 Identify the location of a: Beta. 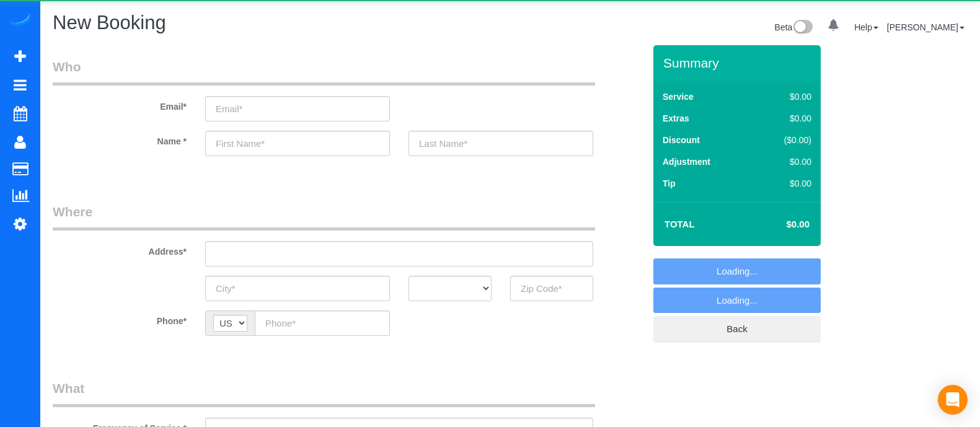
(794, 27).